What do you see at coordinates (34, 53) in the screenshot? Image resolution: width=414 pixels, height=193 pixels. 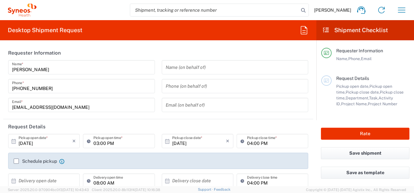 I see `h2: Requester Information` at bounding box center [34, 53].